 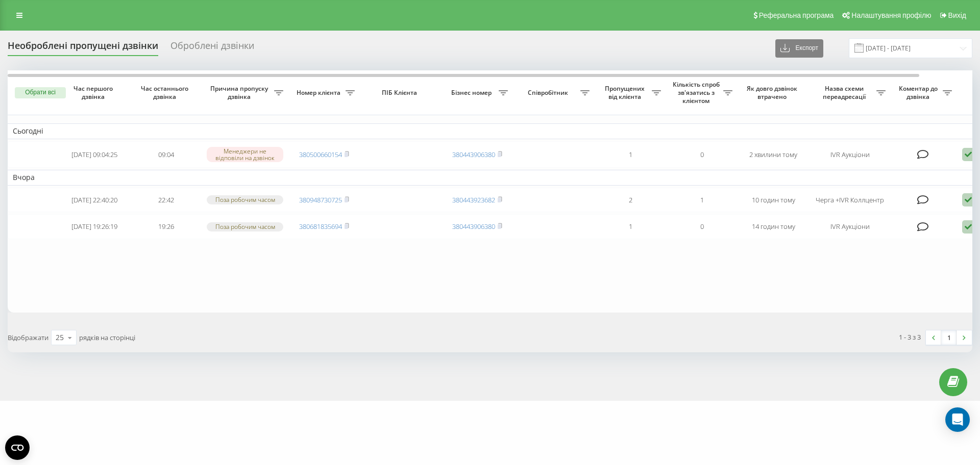 What do you see at coordinates (166, 200) in the screenshot?
I see `td: 22:42` at bounding box center [166, 200].